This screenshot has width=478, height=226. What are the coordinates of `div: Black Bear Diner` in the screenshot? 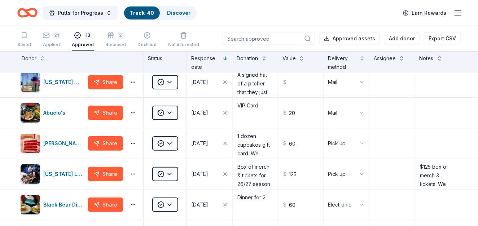 It's located at (64, 205).